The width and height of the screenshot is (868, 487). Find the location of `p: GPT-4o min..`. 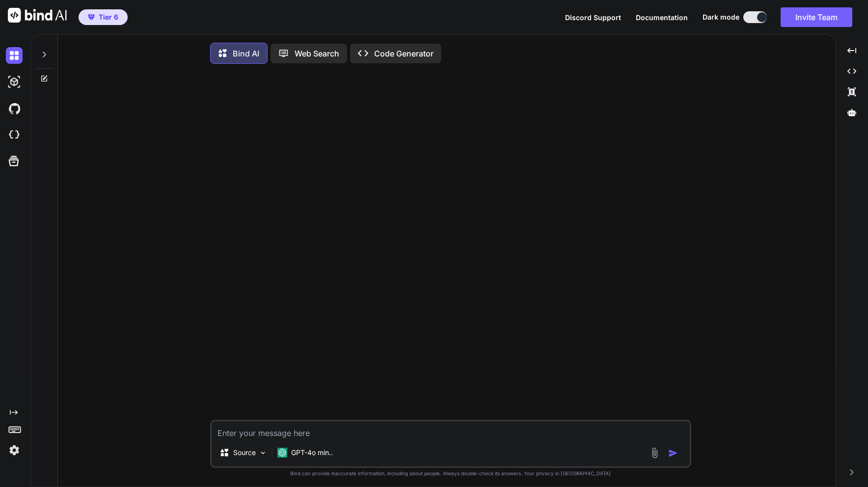

p: GPT-4o min.. is located at coordinates (312, 453).